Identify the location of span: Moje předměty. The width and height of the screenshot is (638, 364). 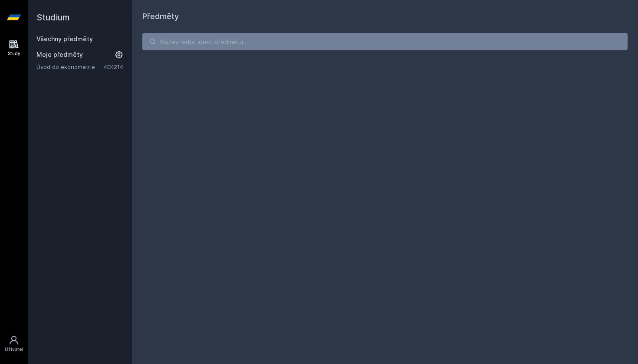
(59, 54).